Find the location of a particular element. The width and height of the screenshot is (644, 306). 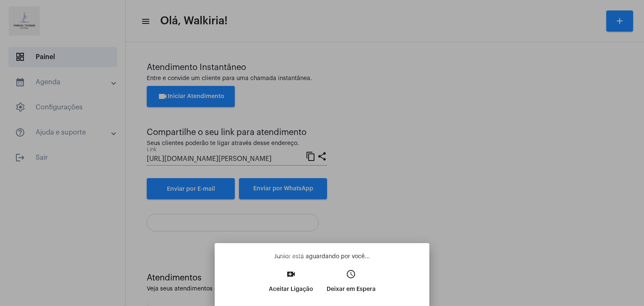

button: Aceitar Ligação is located at coordinates (291, 284).